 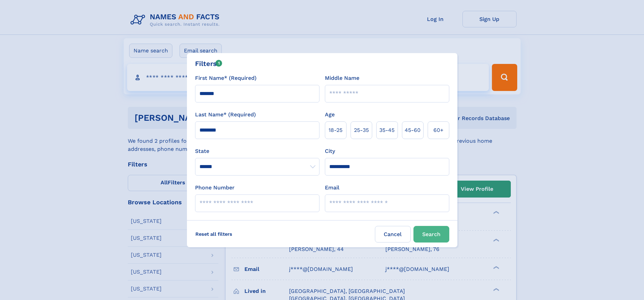 What do you see at coordinates (257, 151) in the screenshot?
I see `label: State` at bounding box center [257, 151].